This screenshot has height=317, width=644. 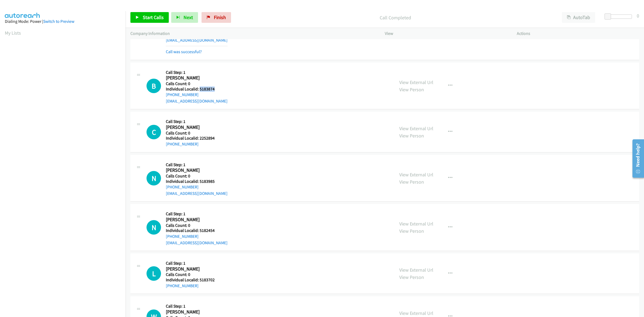 I want to click on h1: C, so click(x=154, y=132).